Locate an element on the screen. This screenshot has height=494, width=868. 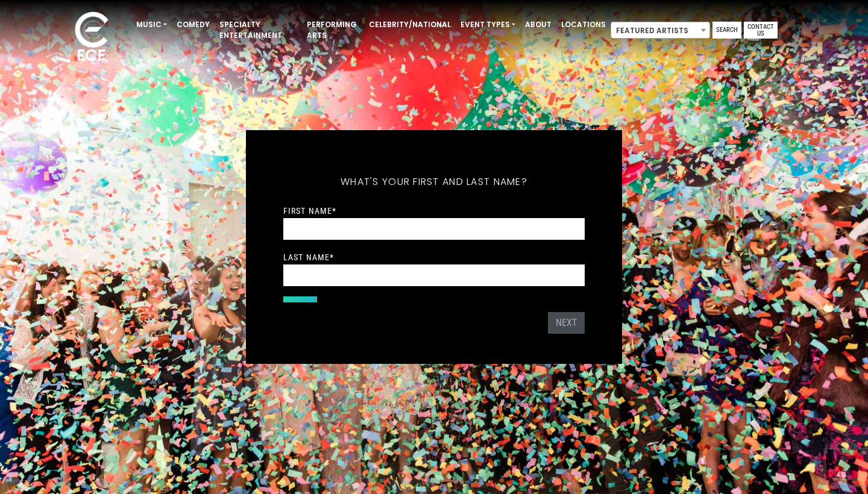
a: Event Types is located at coordinates (488, 25).